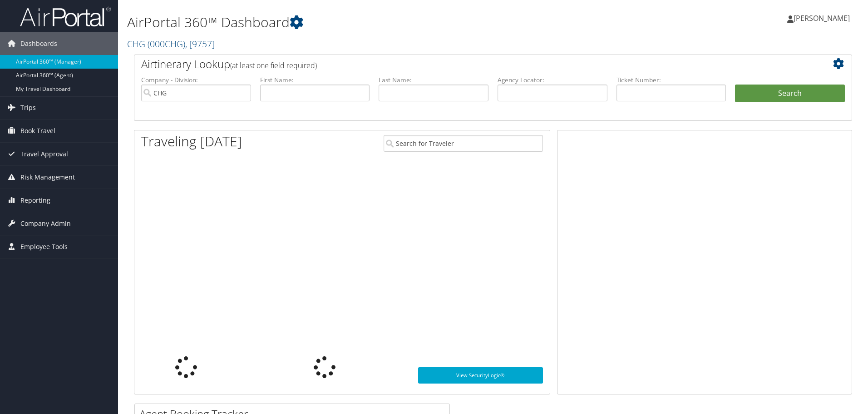  Describe the element at coordinates (315, 80) in the screenshot. I see `label: First Name:` at that location.